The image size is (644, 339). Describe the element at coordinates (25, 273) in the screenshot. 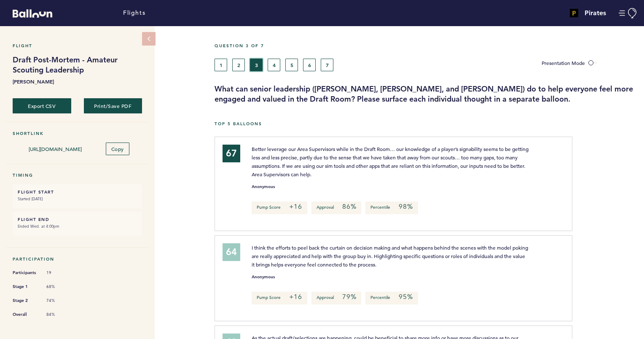

I see `span: Participants` at that location.